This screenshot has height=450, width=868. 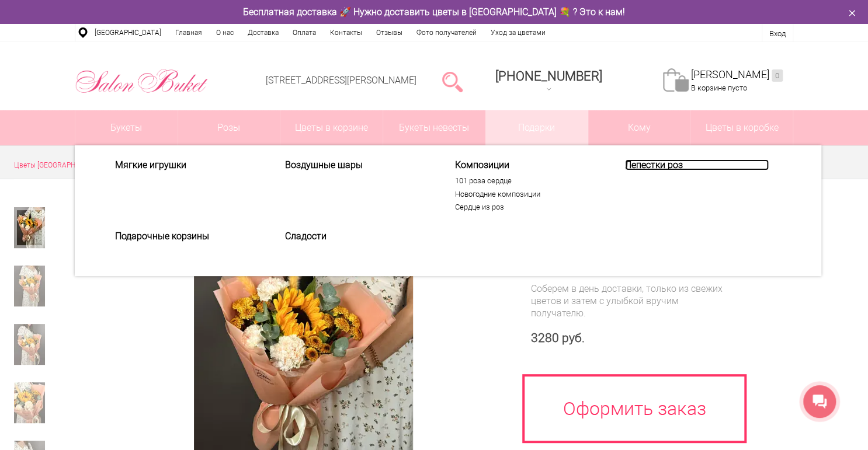 What do you see at coordinates (225, 33) in the screenshot?
I see `a: О нас` at bounding box center [225, 33].